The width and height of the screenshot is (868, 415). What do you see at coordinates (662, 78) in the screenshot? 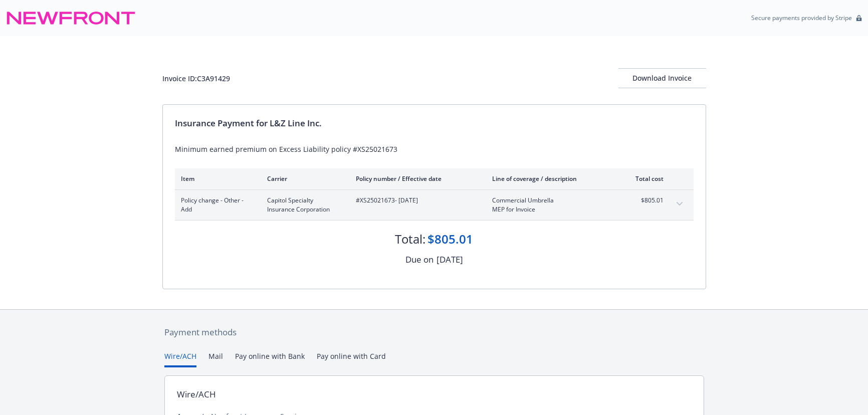
I see `div: Download Invoice` at bounding box center [662, 78].